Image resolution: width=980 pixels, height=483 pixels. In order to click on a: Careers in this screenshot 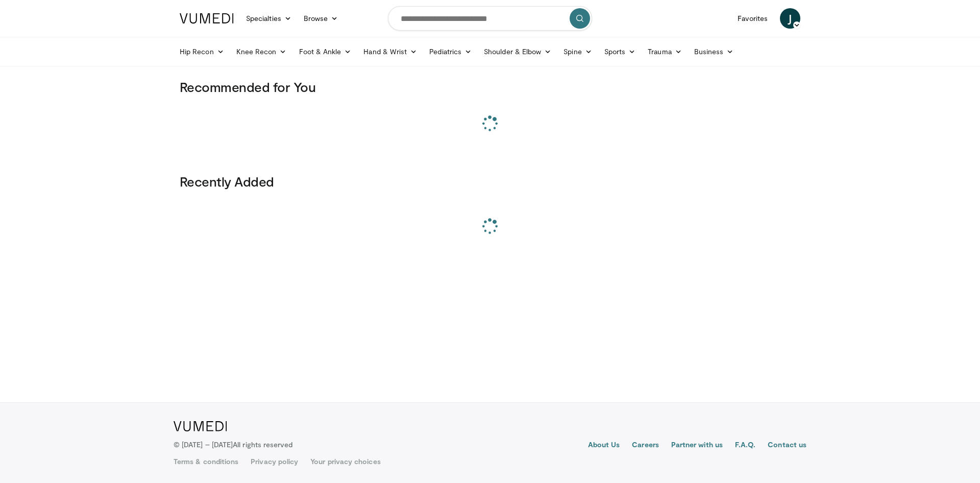, I will do `click(645, 445)`.